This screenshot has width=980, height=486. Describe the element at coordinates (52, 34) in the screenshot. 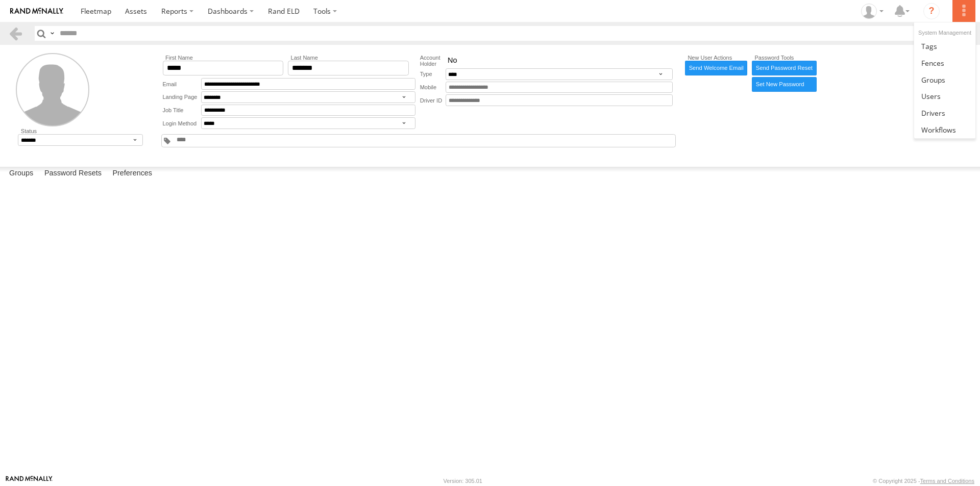

I see `label: Search Query` at that location.